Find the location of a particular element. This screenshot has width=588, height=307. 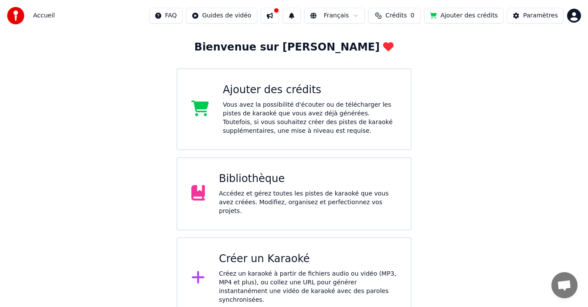

button: Guides de vidéo is located at coordinates (221, 16).